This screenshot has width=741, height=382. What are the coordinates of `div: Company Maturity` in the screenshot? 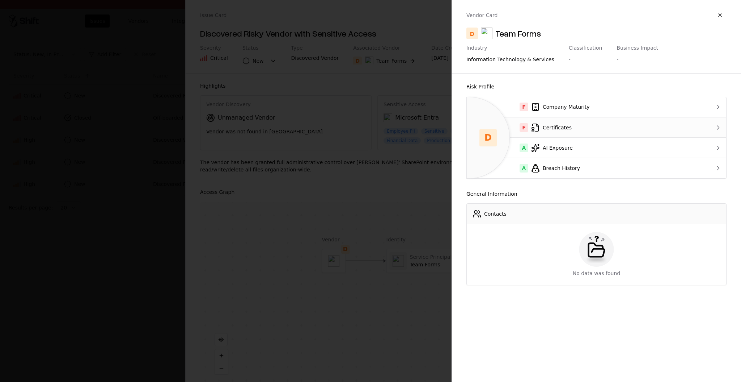 It's located at (582, 107).